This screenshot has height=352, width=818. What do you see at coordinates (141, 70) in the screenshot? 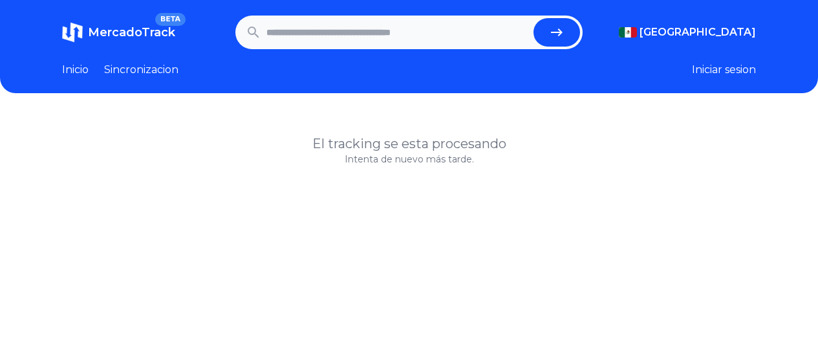
I see `a: Sincronizacion` at bounding box center [141, 70].